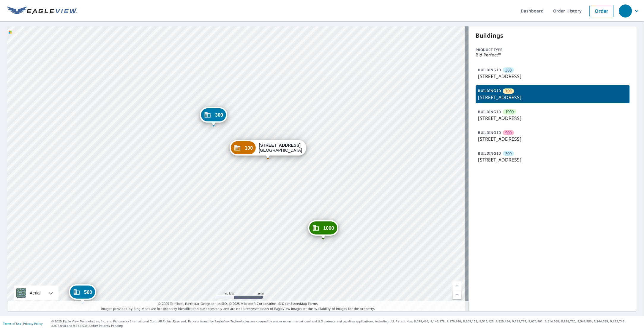 The image size is (644, 331). Describe the element at coordinates (295, 303) in the screenshot. I see `a: OpenStreetMap` at that location.